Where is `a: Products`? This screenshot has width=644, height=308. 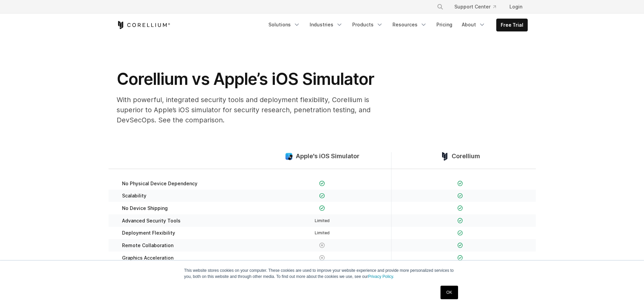
a: Products is located at coordinates (368, 25).